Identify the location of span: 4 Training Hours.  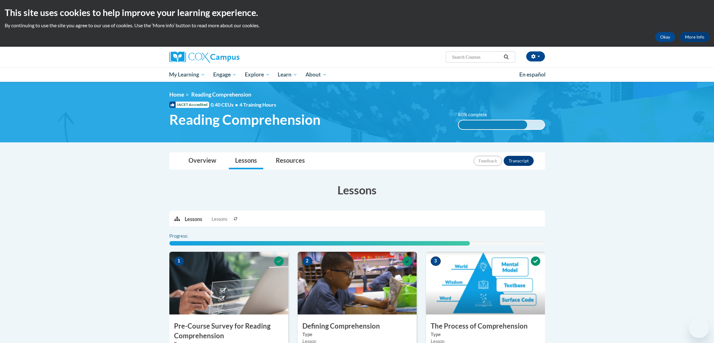
(258, 104).